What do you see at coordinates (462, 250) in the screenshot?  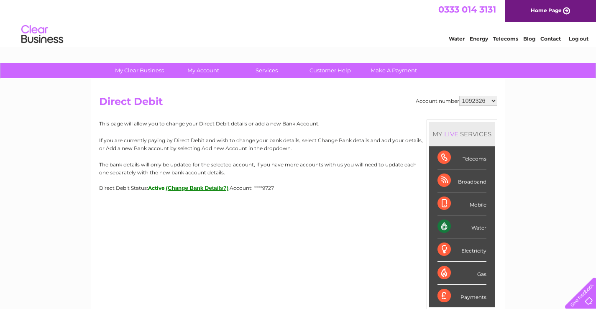 I see `div: Electricity` at bounding box center [462, 250].